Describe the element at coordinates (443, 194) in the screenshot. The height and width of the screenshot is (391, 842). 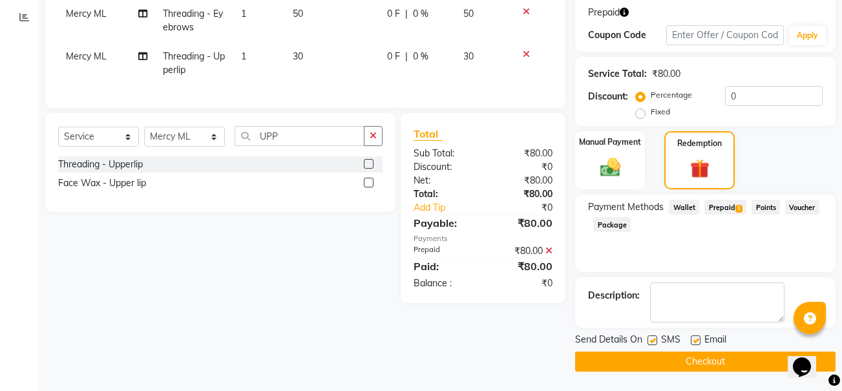
I see `div: Total:` at that location.